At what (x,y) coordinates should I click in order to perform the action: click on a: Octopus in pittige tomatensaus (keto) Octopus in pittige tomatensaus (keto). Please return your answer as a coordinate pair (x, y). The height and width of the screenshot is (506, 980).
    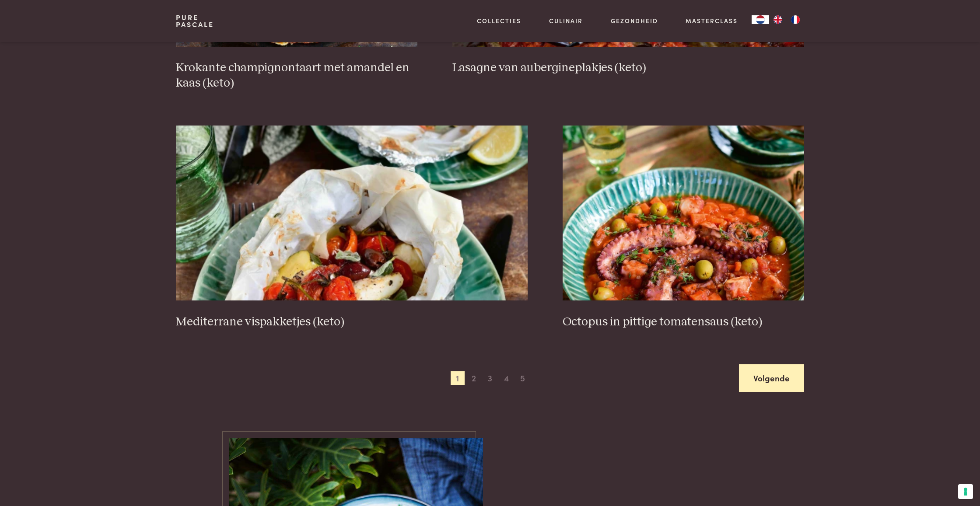
    Looking at the image, I should click on (684, 227).